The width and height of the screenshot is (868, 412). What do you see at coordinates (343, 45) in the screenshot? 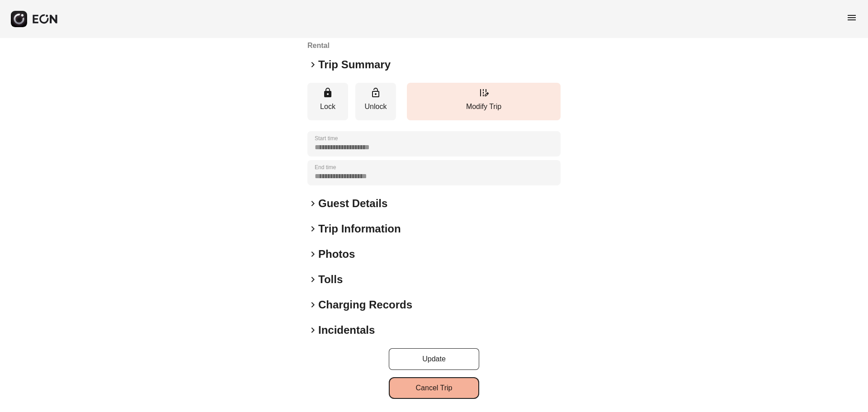
I see `h3: Rental` at bounding box center [343, 45].